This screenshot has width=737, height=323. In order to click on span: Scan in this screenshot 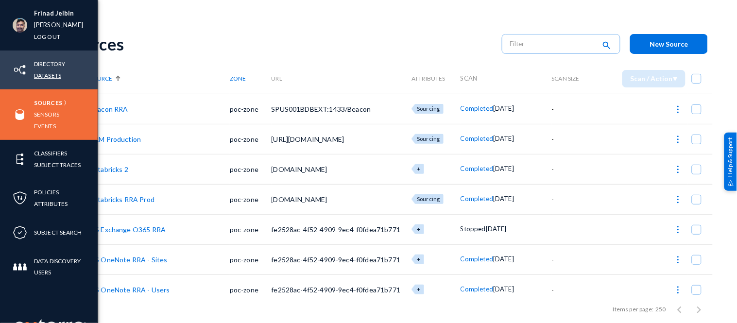, I will do `click(469, 78)`.